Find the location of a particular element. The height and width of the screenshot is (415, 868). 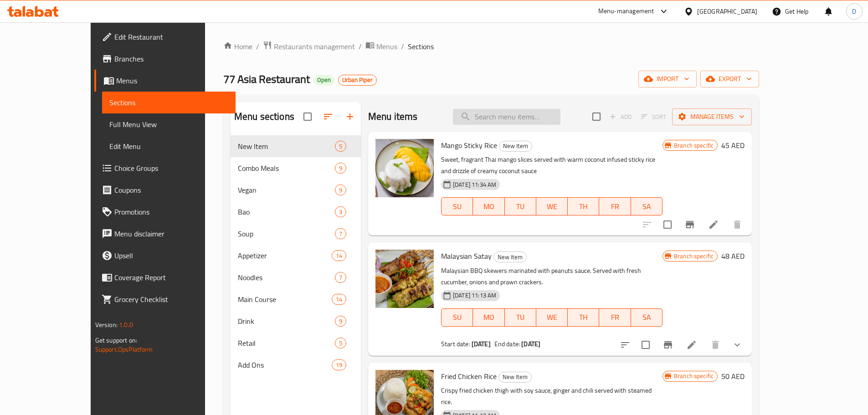

a: Upsell is located at coordinates (165, 256).